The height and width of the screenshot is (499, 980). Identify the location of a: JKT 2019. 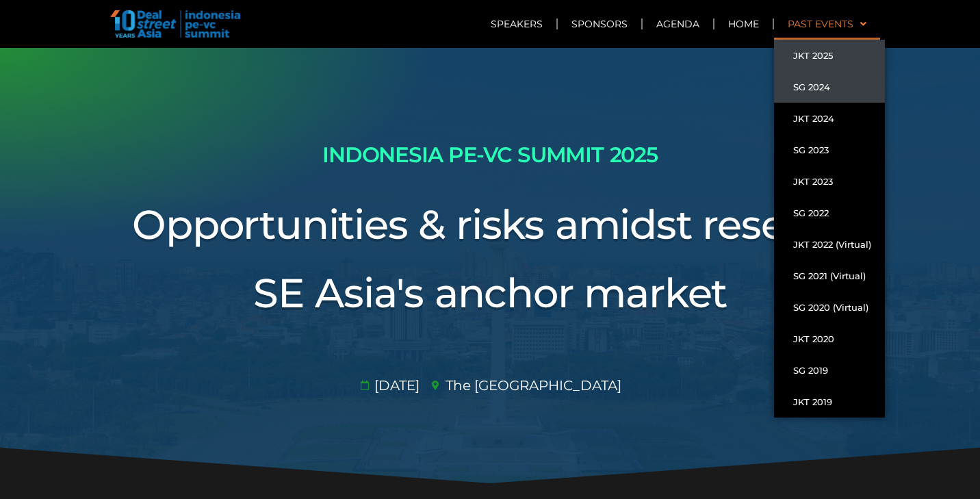
(830, 402).